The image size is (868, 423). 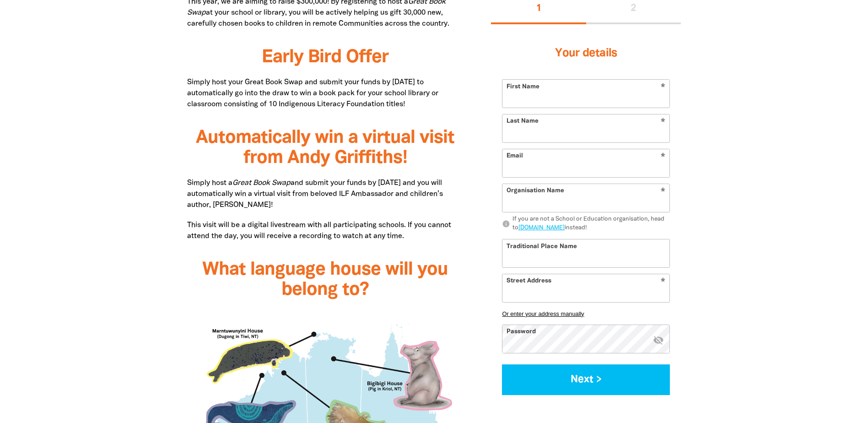 What do you see at coordinates (586, 314) in the screenshot?
I see `button: Or enter your address manually` at bounding box center [586, 314].